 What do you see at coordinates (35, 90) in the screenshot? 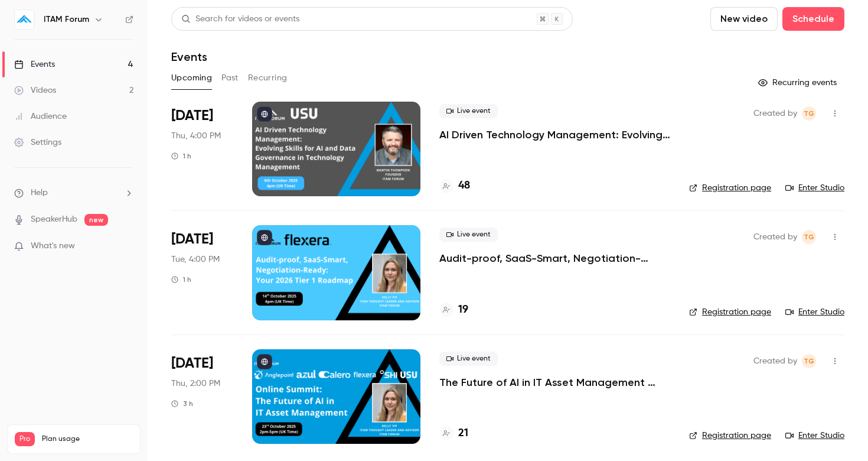
I see `div: Videos` at bounding box center [35, 90].